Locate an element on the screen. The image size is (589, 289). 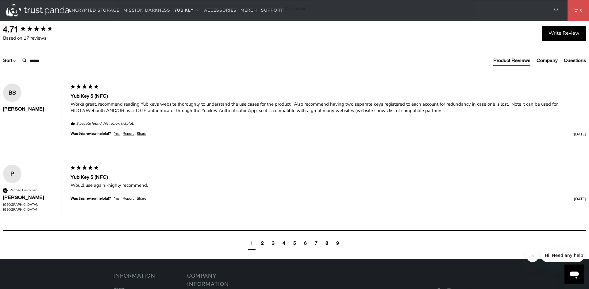
div: Company is located at coordinates (547, 60).